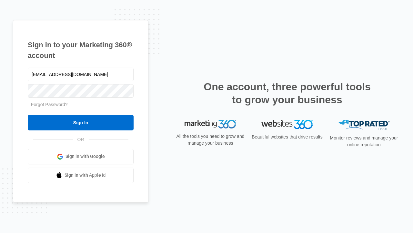 The height and width of the screenshot is (233, 413). What do you see at coordinates (364, 141) in the screenshot?
I see `p: Monitor reviews and manage your online reputation` at bounding box center [364, 141].